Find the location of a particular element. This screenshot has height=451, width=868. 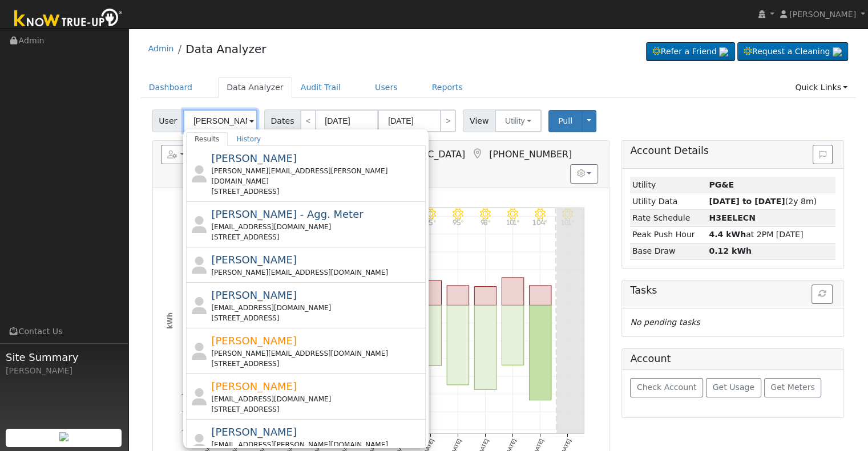

a: Audit Trail is located at coordinates (321, 87).